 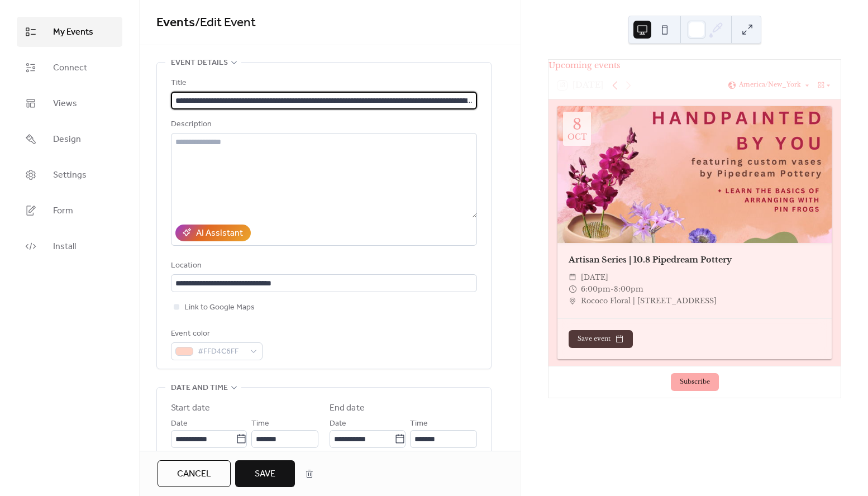 I want to click on div: End date, so click(x=347, y=408).